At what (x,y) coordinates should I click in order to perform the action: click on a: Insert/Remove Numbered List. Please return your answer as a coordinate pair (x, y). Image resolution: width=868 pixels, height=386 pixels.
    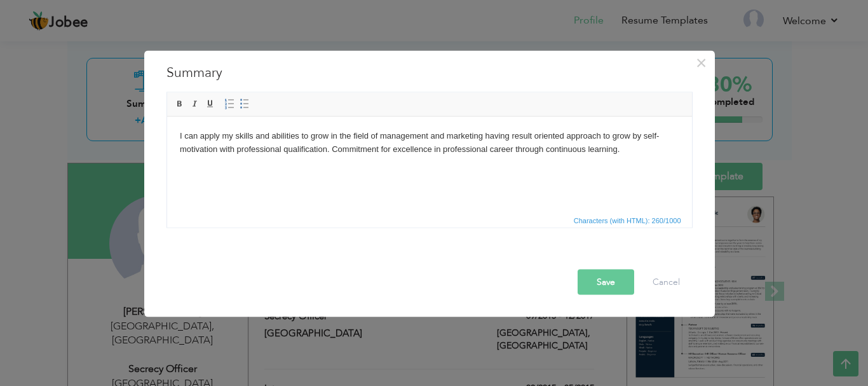
    Looking at the image, I should click on (229, 103).